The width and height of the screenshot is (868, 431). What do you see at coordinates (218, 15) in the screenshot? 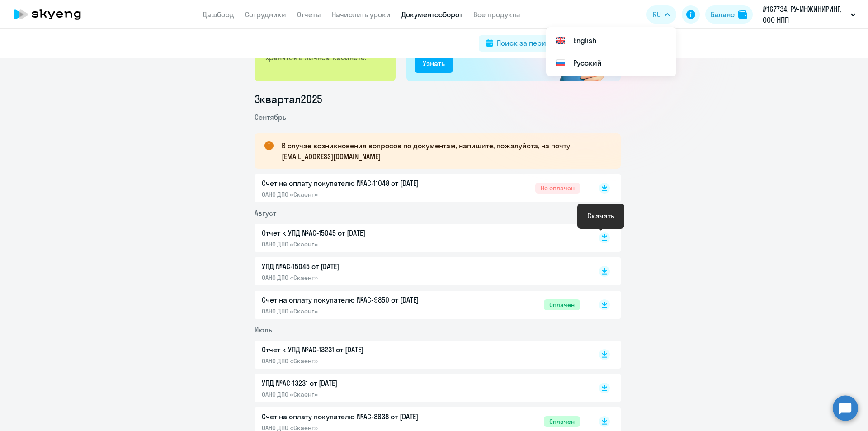
I see `a: Дашборд` at bounding box center [218, 15].